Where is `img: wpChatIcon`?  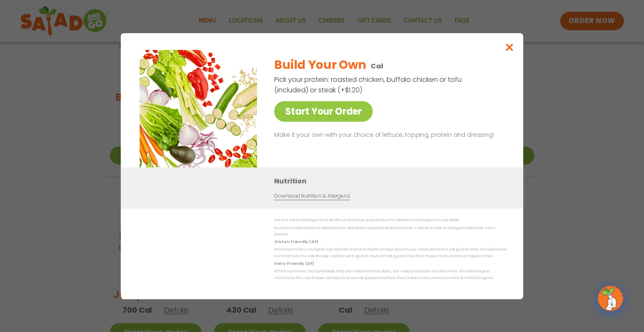
img: wpChatIcon is located at coordinates (610, 298).